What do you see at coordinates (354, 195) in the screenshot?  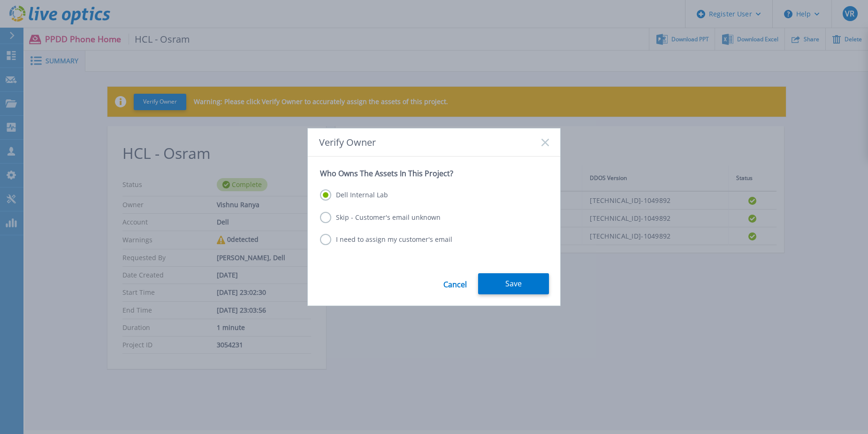 I see `label: Dell Internal Lab` at bounding box center [354, 195].